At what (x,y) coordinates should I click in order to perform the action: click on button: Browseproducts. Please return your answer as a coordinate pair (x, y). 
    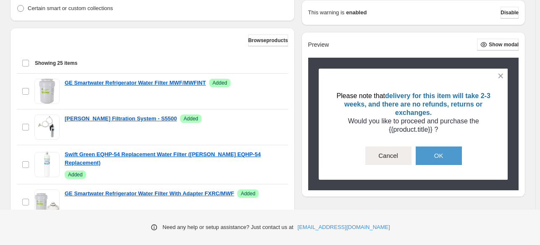
    Looking at the image, I should click on (268, 40).